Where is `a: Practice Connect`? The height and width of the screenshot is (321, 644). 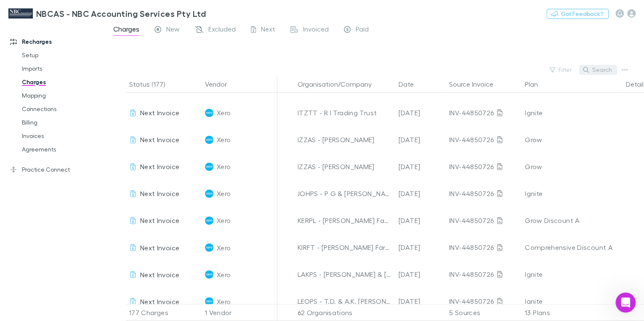 a: Practice Connect is located at coordinates (55, 170).